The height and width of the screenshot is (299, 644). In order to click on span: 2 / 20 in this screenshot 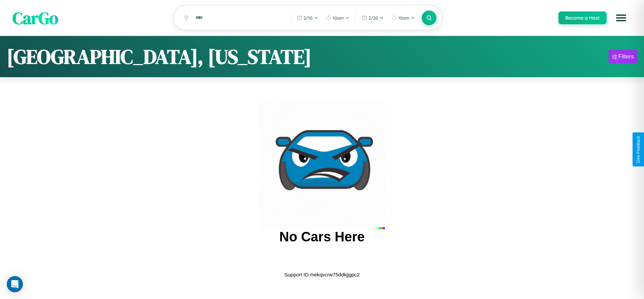, I will do `click(373, 18)`.